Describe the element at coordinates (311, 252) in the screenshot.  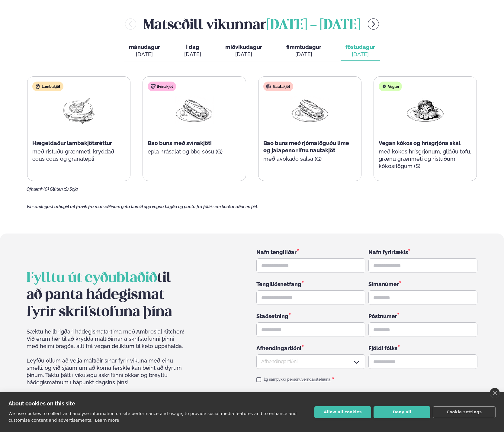
I see `div: Nafn tengiliðar` at that location.